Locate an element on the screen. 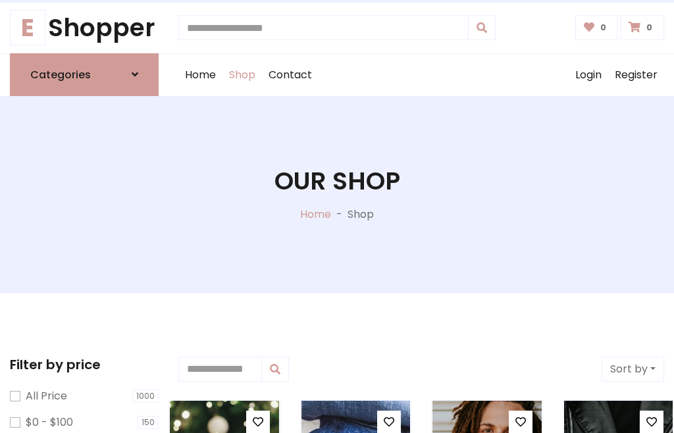 This screenshot has height=433, width=674. a: Register is located at coordinates (636, 75).